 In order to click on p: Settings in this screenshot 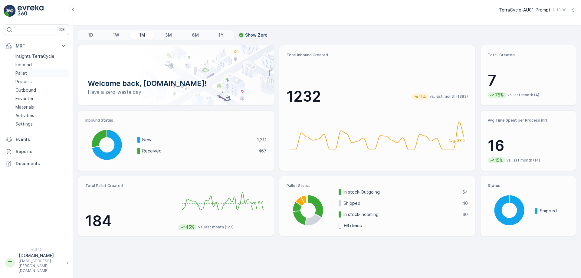, I will do `click(24, 124)`.